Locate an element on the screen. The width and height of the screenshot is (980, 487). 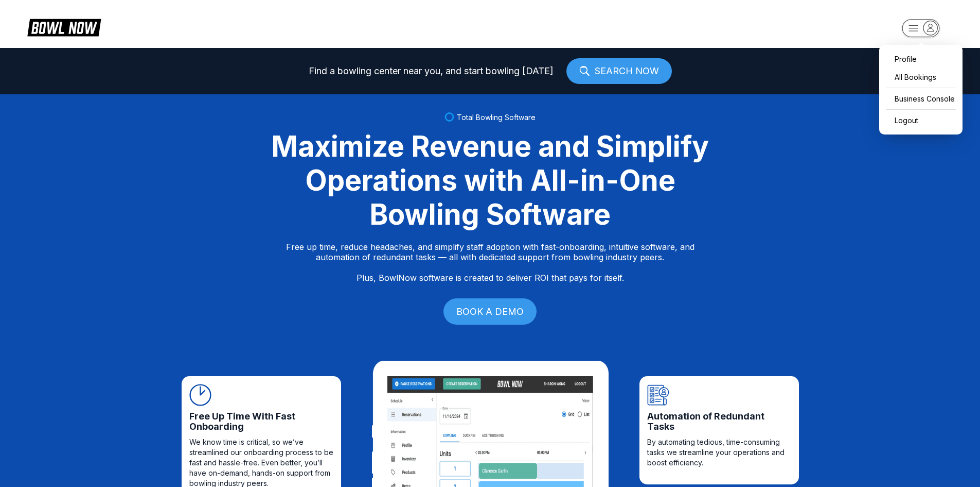
p: Free up time, reduce headaches, and simplify staff adoption with fast-onboarding, intuitive softw... is located at coordinates (490, 262).